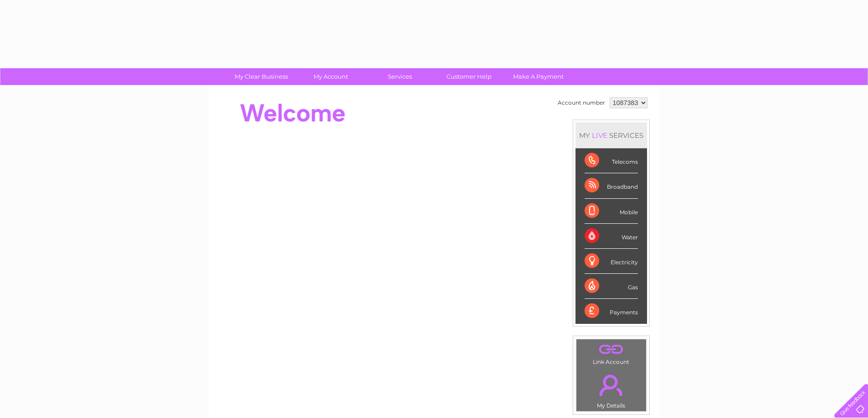 Image resolution: width=868 pixels, height=418 pixels. Describe the element at coordinates (611, 262) in the screenshot. I see `div: Electricity` at that location.